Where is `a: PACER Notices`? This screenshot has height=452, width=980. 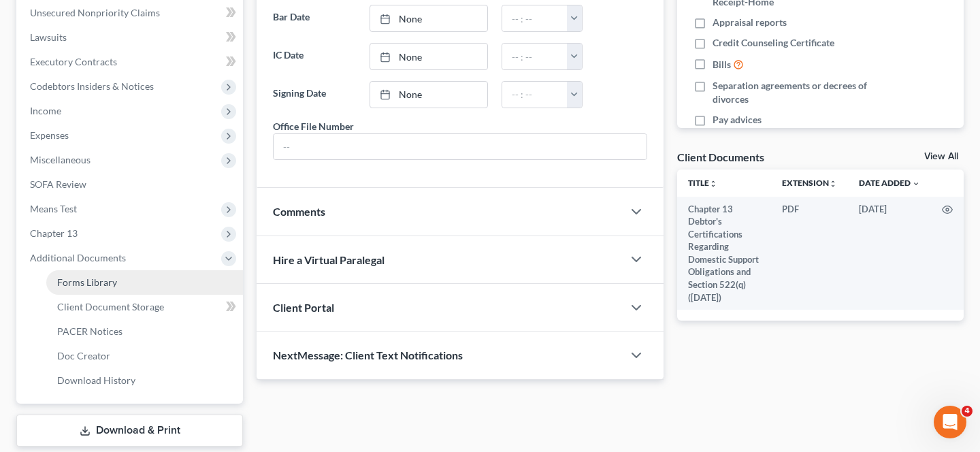 a: PACER Notices is located at coordinates (144, 332).